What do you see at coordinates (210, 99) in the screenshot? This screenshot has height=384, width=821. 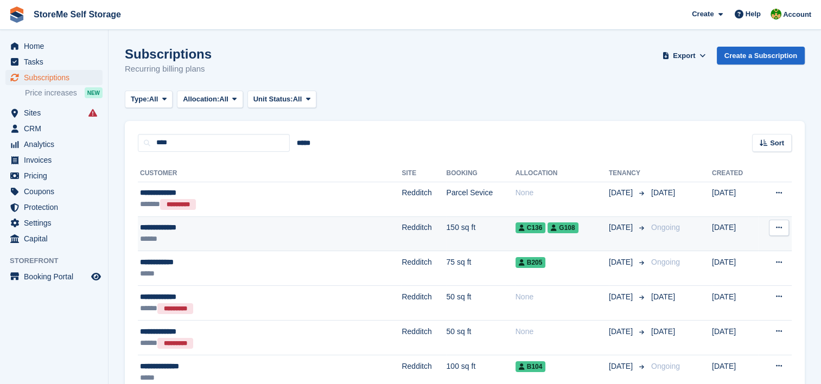 I see `button: Allocation: All` at bounding box center [210, 99].